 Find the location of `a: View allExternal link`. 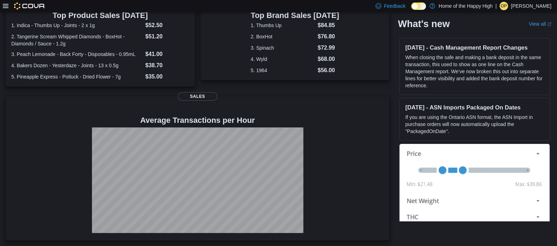

a: View allExternal link is located at coordinates (540, 24).